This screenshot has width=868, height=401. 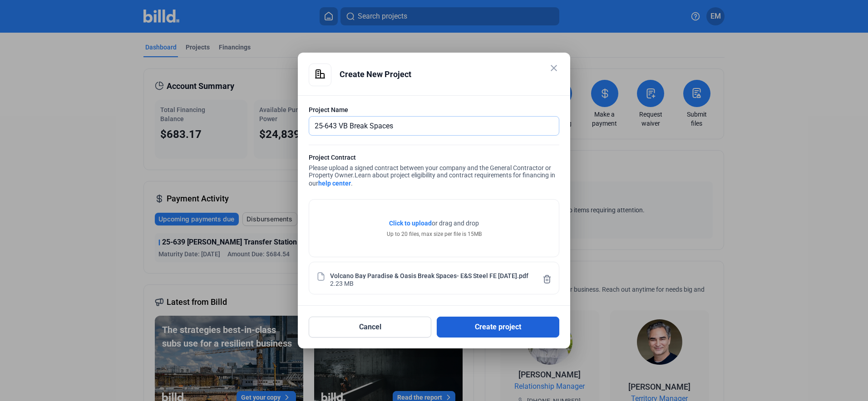 What do you see at coordinates (342, 283) in the screenshot?
I see `div: 2.23 MB` at bounding box center [342, 283].